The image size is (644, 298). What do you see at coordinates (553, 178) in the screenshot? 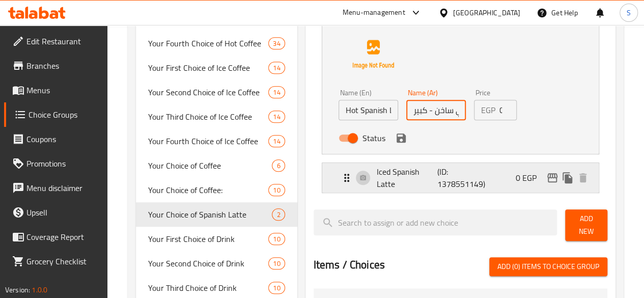
I see `button: edit` at bounding box center [553, 178].